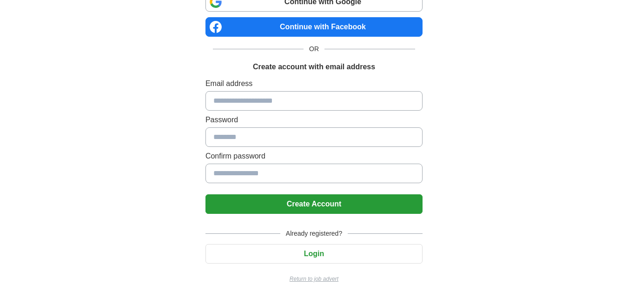 Image resolution: width=628 pixels, height=298 pixels. What do you see at coordinates (314, 279) in the screenshot?
I see `p: Return to job advert` at bounding box center [314, 279].